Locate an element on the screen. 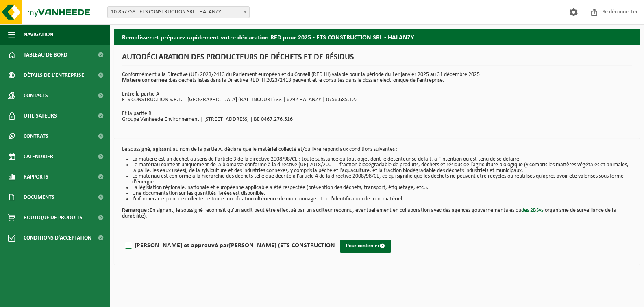 The width and height of the screenshot is (644, 307). span: 10-857758 - ETS CONSTRUCTION SRL - HALANZY is located at coordinates (178, 12).